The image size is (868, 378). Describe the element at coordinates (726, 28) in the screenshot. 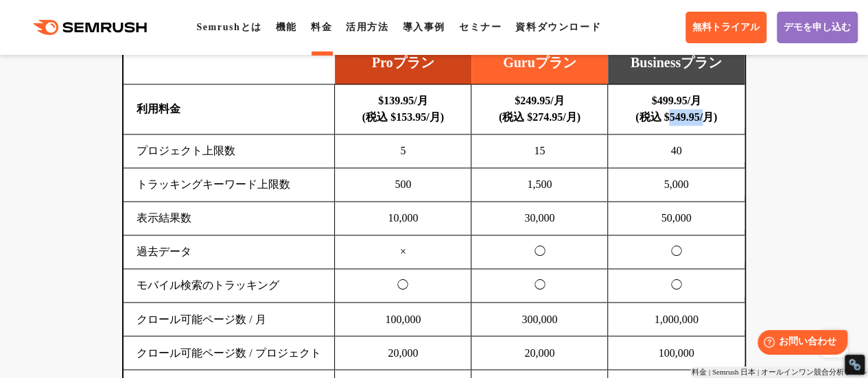

I see `span: 無料トライアル` at that location.